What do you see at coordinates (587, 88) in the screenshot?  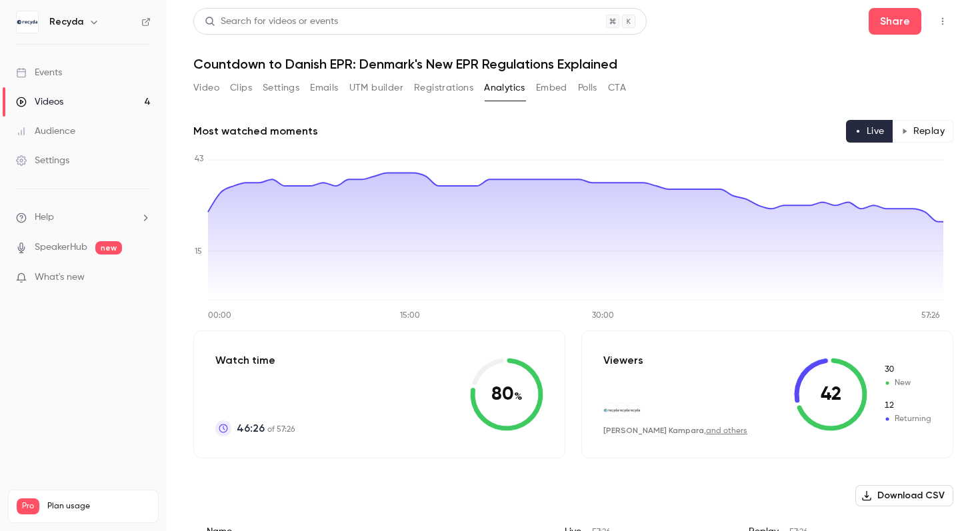 I see `button: Polls` at bounding box center [587, 88].